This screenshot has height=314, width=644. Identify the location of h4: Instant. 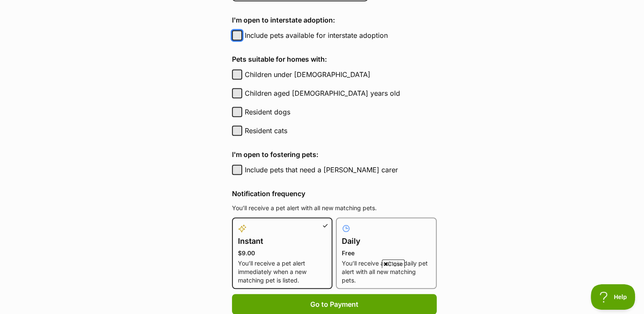
(282, 242).